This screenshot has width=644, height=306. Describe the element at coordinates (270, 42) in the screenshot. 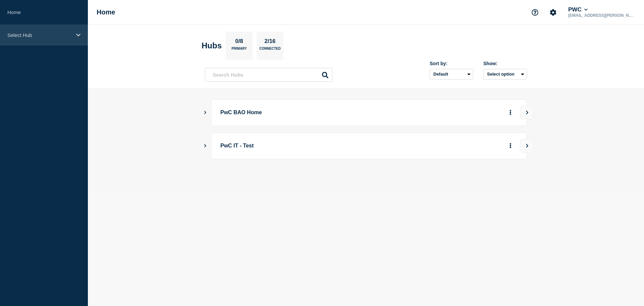

I see `p: 2/16` at that location.